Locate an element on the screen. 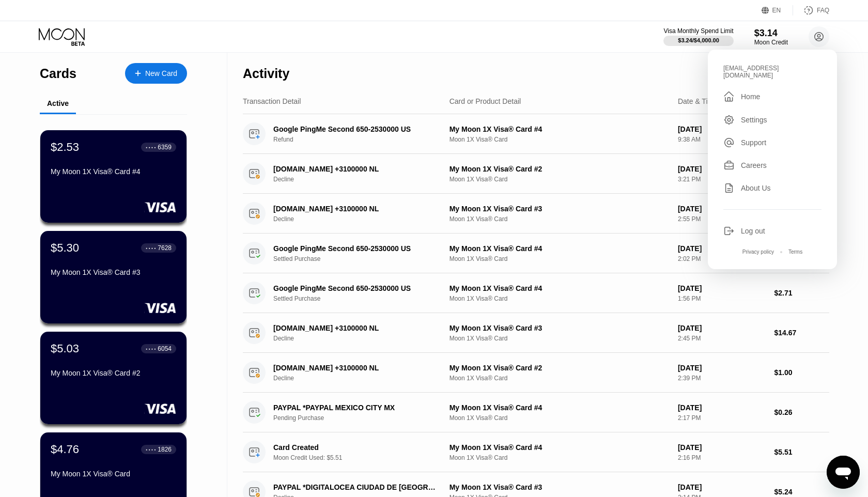 This screenshot has width=868, height=497. div: $0.26 is located at coordinates (801, 412).